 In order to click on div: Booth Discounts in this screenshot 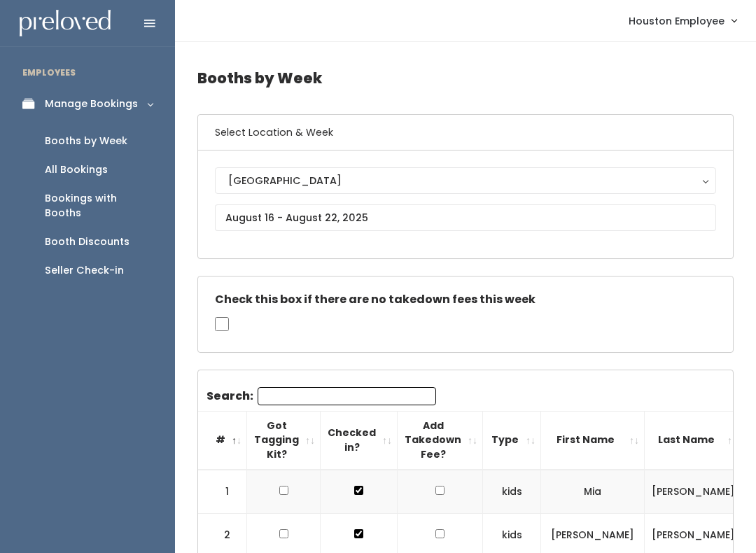, I will do `click(87, 242)`.